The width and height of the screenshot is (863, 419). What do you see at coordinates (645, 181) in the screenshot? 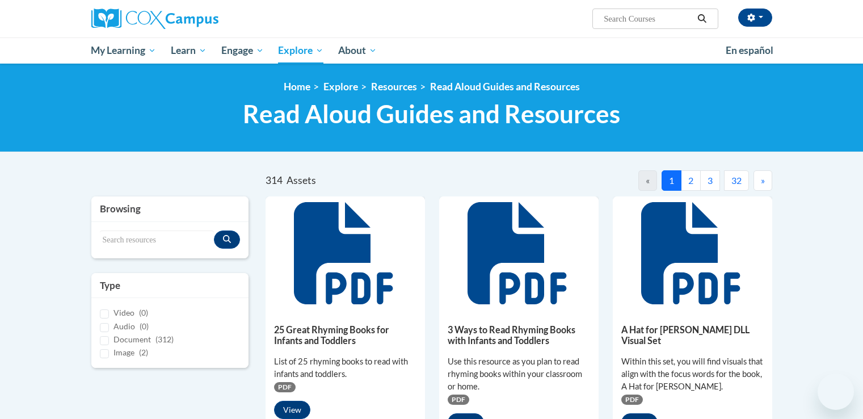
I see `nav: Pagination Navigation` at bounding box center [645, 181].